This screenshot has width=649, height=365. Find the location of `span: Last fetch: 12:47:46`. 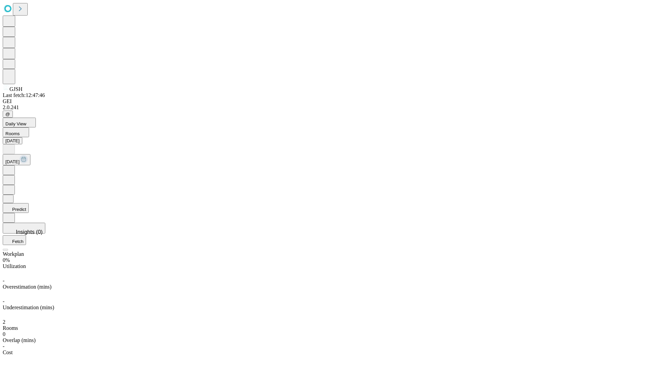

span: Last fetch: 12:47:46 is located at coordinates (24, 95).